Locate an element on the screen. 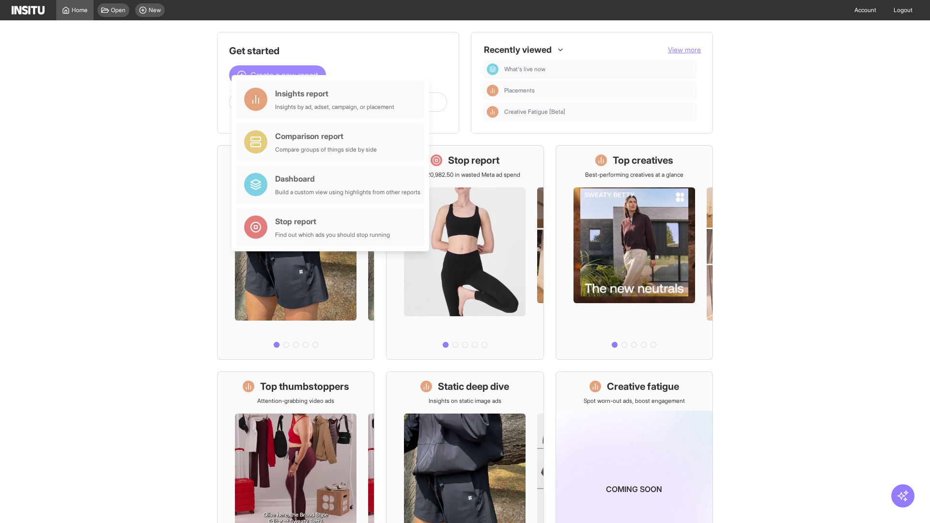 The width and height of the screenshot is (930, 523). p: Insights on static image ads is located at coordinates (465, 401).